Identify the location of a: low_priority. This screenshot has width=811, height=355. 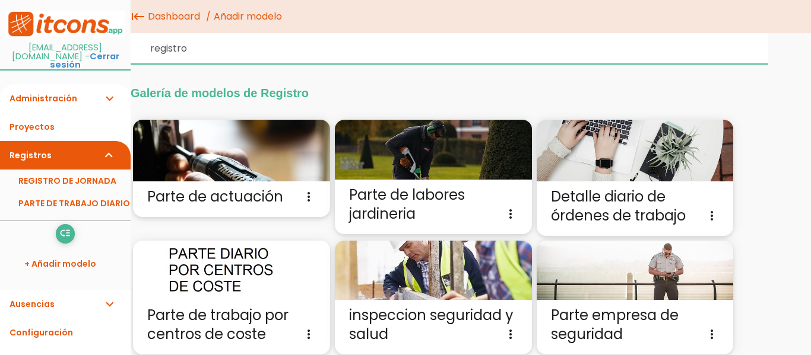
(65, 234).